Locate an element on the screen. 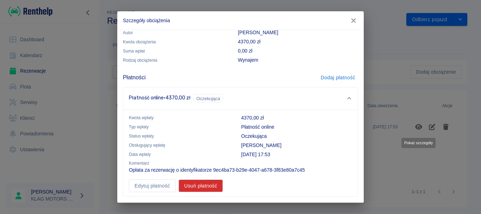 The width and height of the screenshot is (481, 214). button: Dodaj płatność is located at coordinates (338, 77).